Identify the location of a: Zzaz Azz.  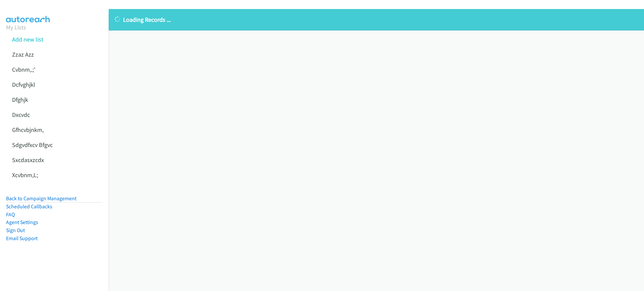
(23, 54).